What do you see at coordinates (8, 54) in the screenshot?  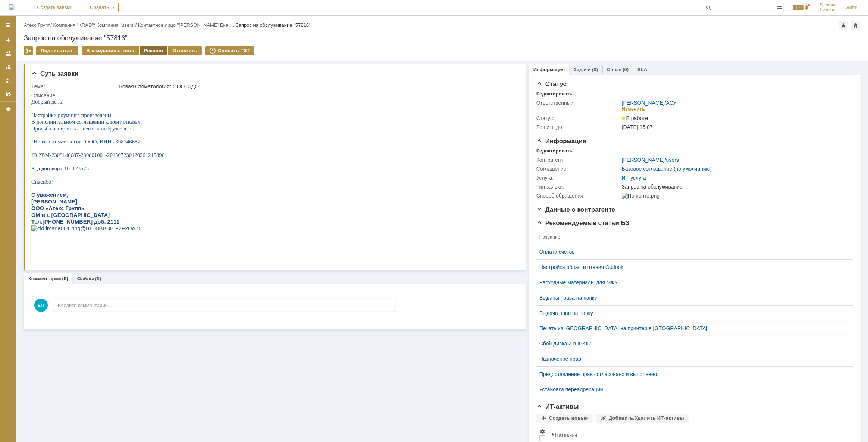 I see `a: Заявки на командах` at bounding box center [8, 54].